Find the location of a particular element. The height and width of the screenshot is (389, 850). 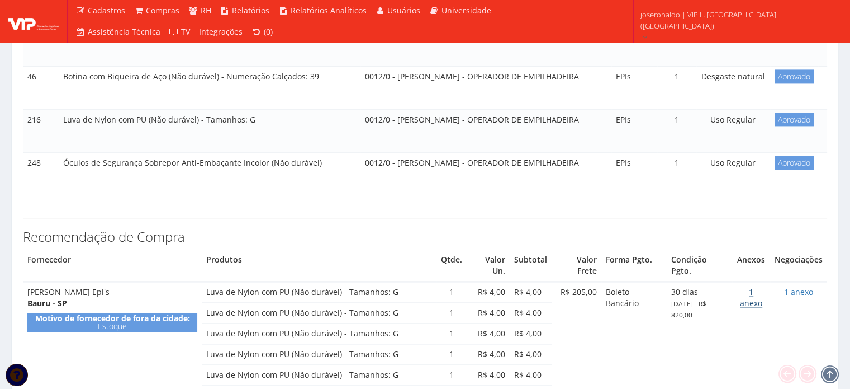

td: Desgaste natural is located at coordinates (733, 87).